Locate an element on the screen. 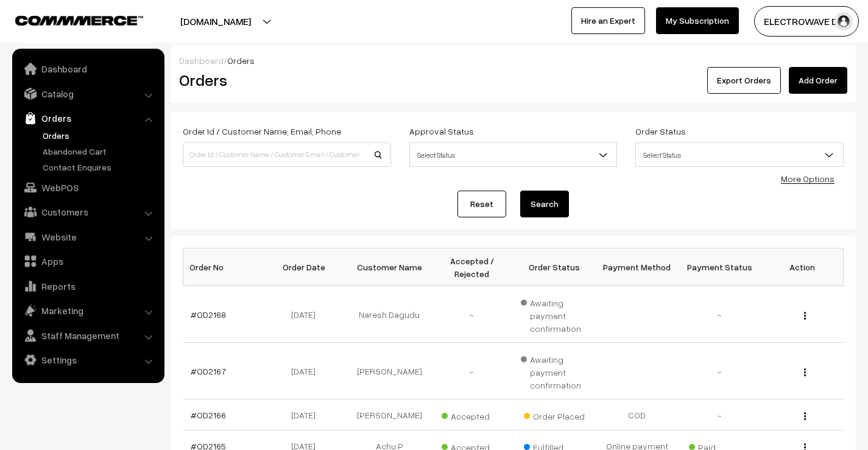 The image size is (868, 450). a: Contact Enquires is located at coordinates (100, 167).